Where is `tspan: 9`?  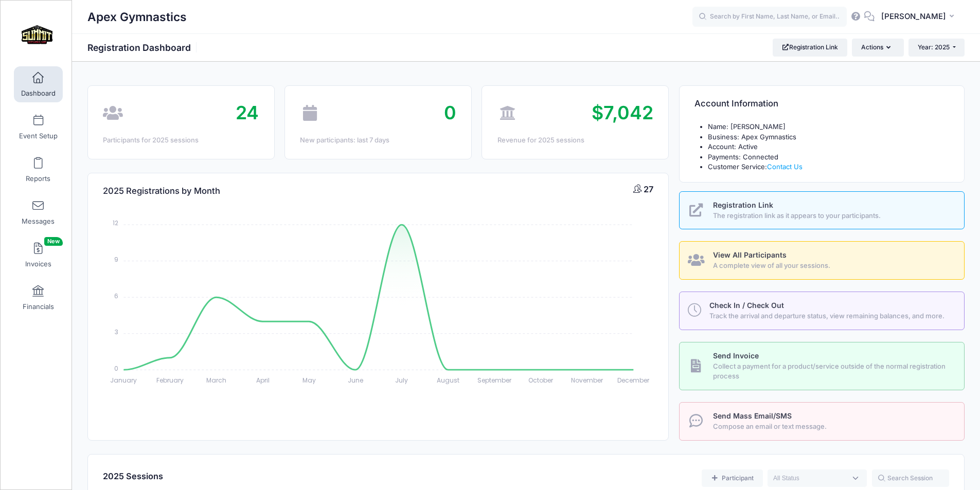 tspan: 9 is located at coordinates (117, 259).